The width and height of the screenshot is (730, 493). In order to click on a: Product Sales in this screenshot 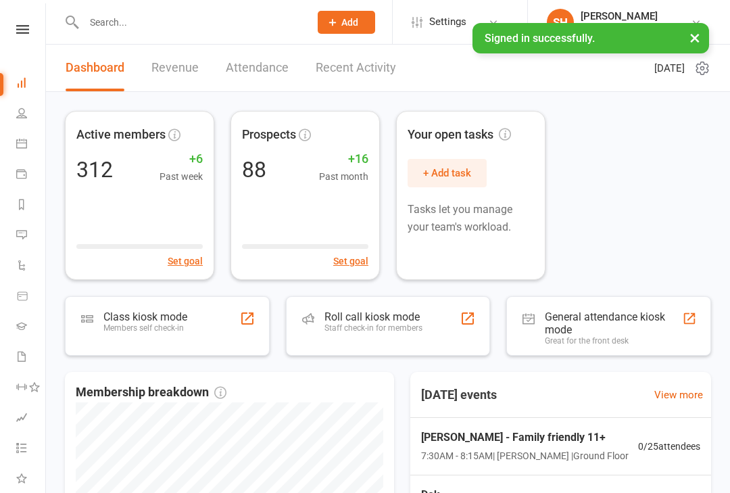, I will do `click(31, 297)`.